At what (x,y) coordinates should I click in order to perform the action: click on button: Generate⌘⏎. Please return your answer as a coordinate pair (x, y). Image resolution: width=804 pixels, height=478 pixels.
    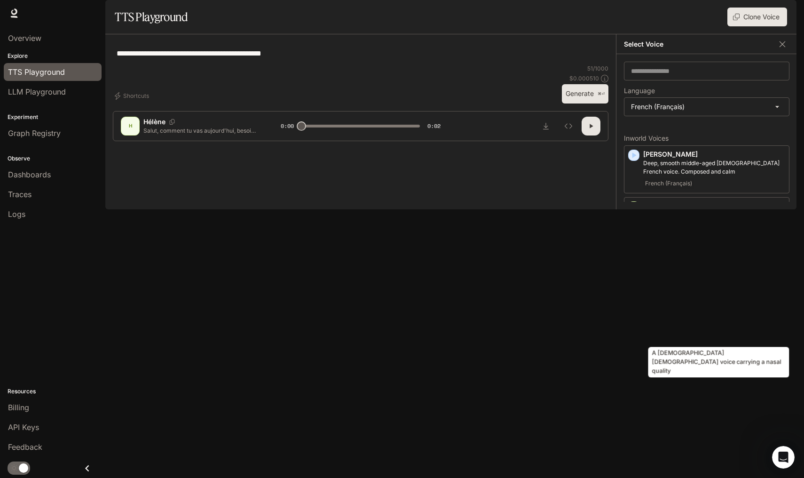
    Looking at the image, I should click on (585, 94).